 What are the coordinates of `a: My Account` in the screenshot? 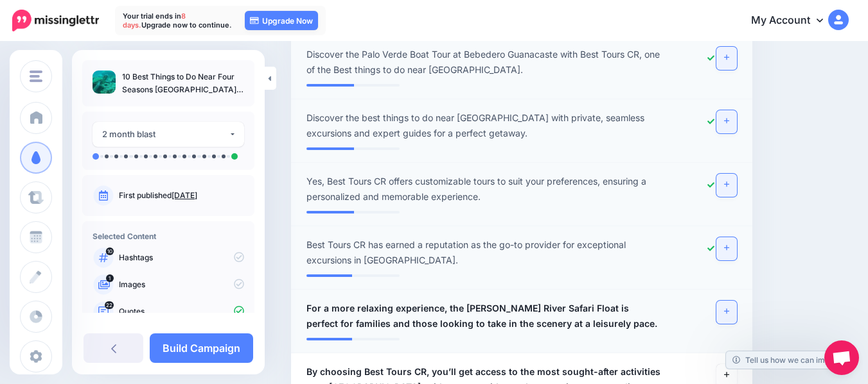 It's located at (793, 21).